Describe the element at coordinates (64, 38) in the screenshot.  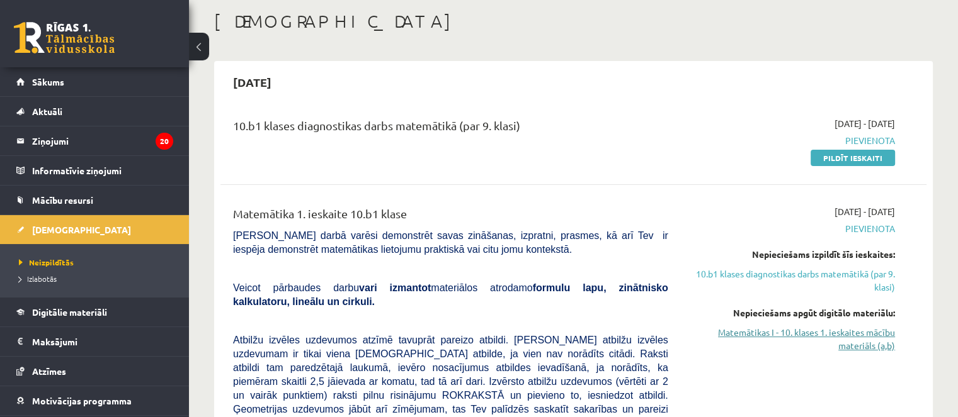
I see `a: Rīgas 1. Tālmācības vidusskola` at that location.